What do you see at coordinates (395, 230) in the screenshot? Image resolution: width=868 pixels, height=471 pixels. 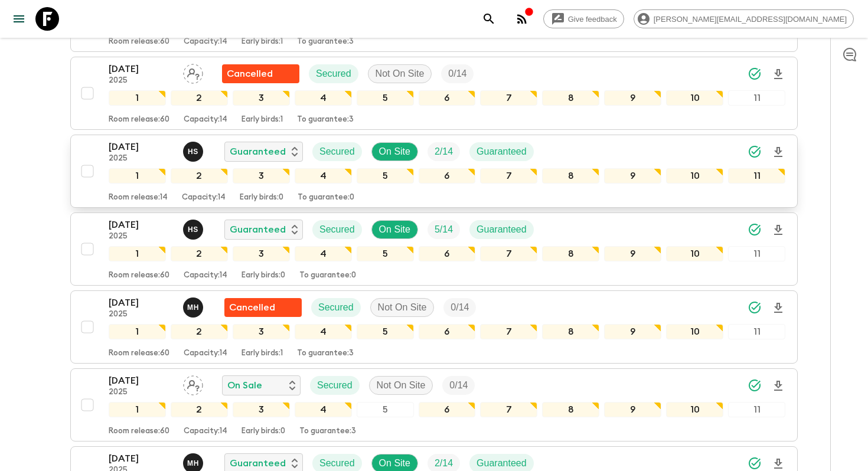 I see `p: On Site` at bounding box center [395, 230].